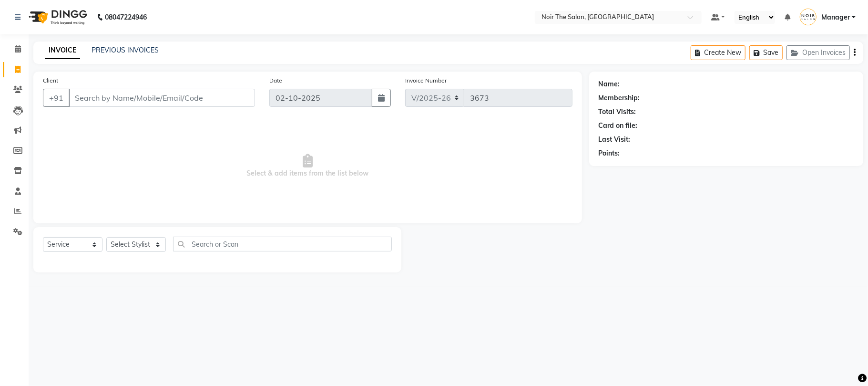  I want to click on div: Membership:, so click(620, 98).